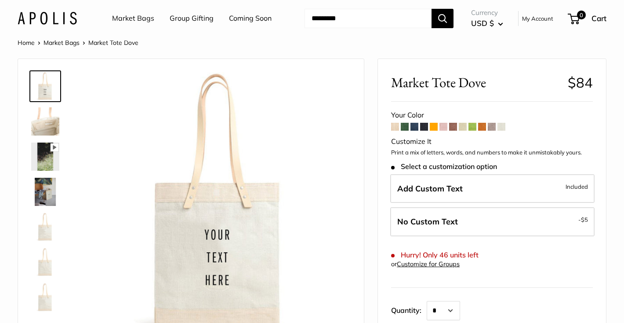 This screenshot has width=624, height=323. I want to click on a: Group Gifting, so click(192, 18).